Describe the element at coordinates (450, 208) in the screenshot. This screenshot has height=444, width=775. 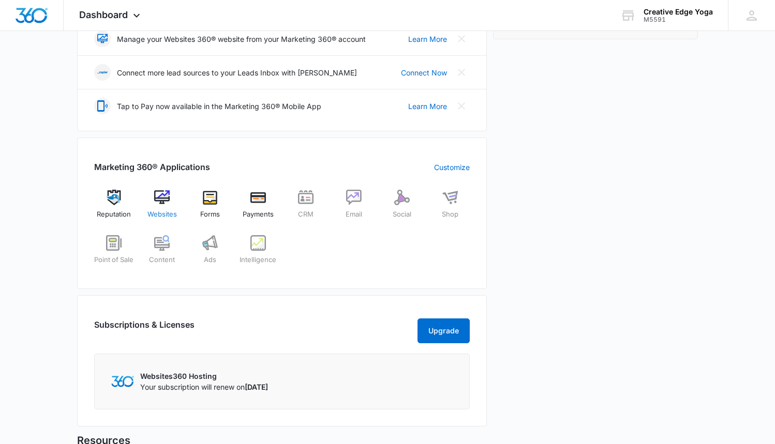
I see `a: Shop` at that location.